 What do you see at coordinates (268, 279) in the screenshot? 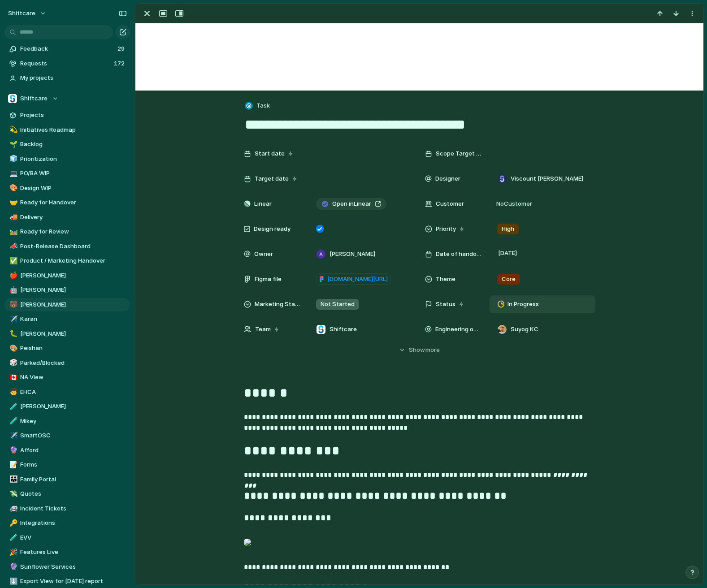
I see `span: Figma file` at bounding box center [268, 279].